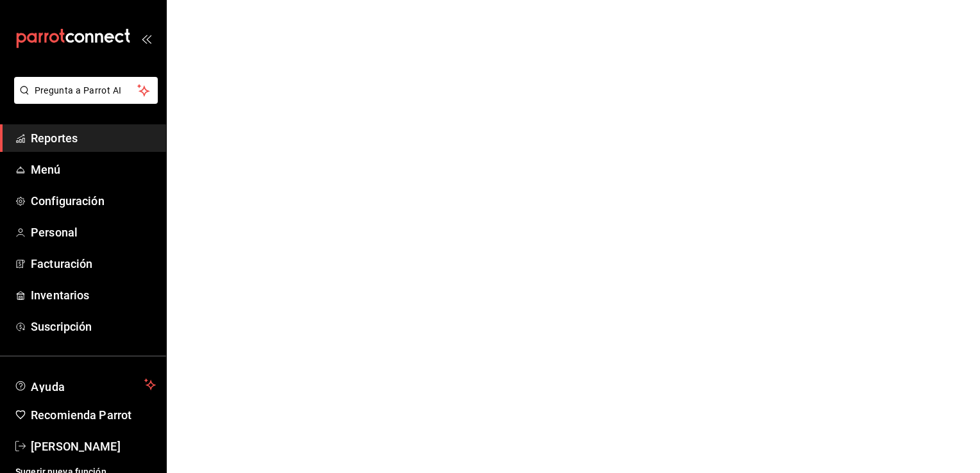  Describe the element at coordinates (93, 138) in the screenshot. I see `span: Reportes` at that location.